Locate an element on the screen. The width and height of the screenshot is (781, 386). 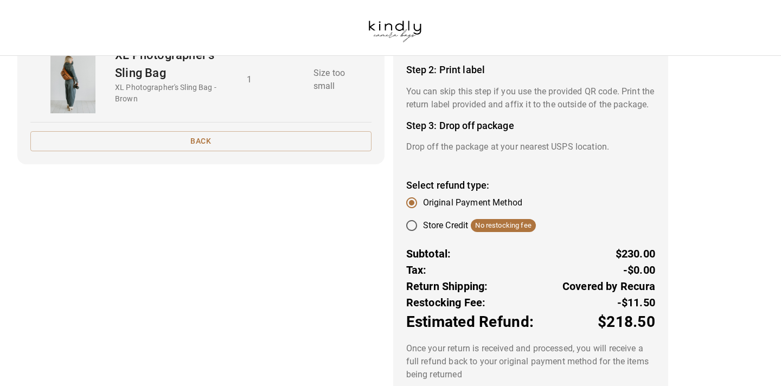
div: Store Credit is located at coordinates (479, 226).